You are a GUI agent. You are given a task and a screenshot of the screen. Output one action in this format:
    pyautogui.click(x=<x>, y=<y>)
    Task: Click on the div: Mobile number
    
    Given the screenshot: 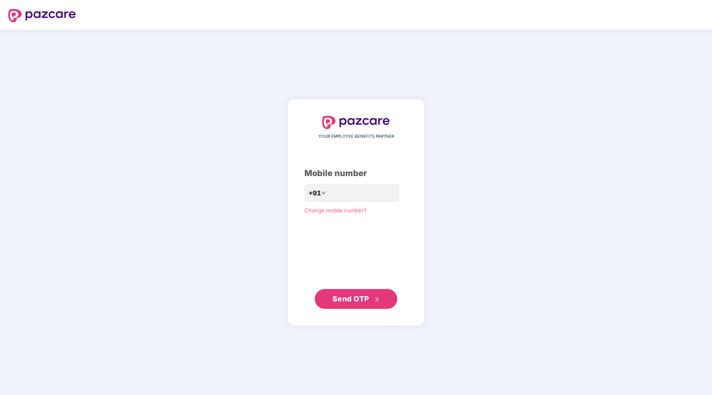 What is the action you would take?
    pyautogui.click(x=356, y=173)
    